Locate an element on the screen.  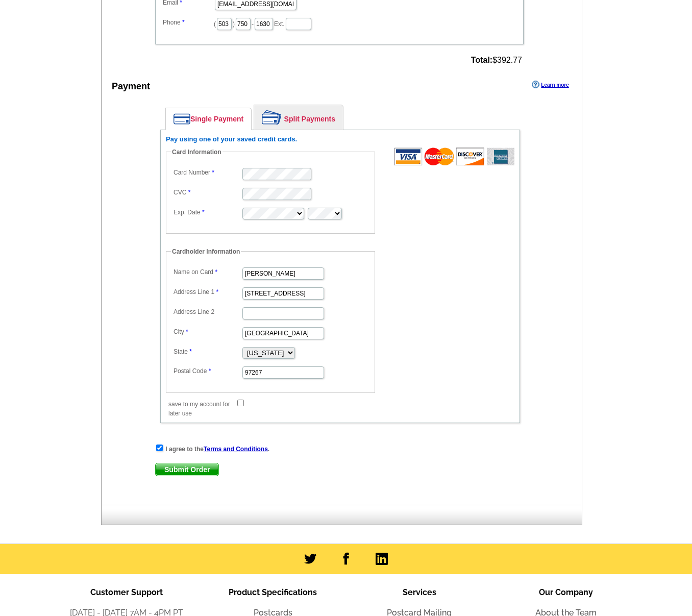
label: Name on Card is located at coordinates (207, 272).